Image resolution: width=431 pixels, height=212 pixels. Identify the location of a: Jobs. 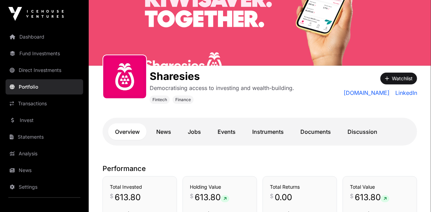
(195, 131).